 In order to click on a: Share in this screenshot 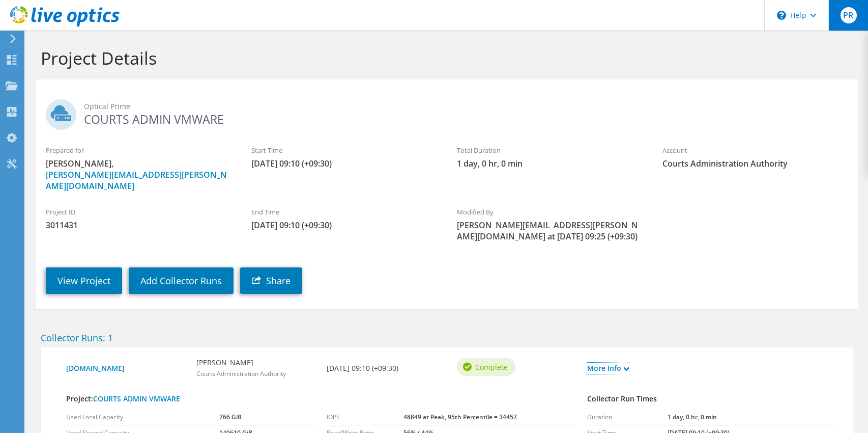, I will do `click(272, 281)`.